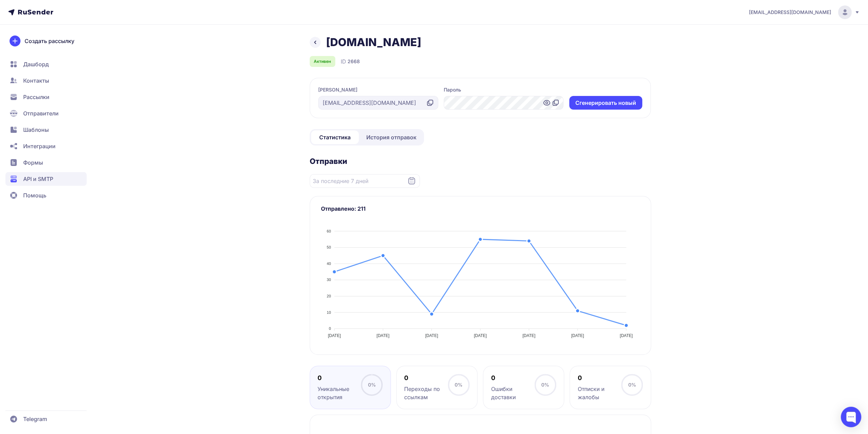 The width and height of the screenshot is (868, 434). I want to click on h2: Отправки, so click(480, 161).